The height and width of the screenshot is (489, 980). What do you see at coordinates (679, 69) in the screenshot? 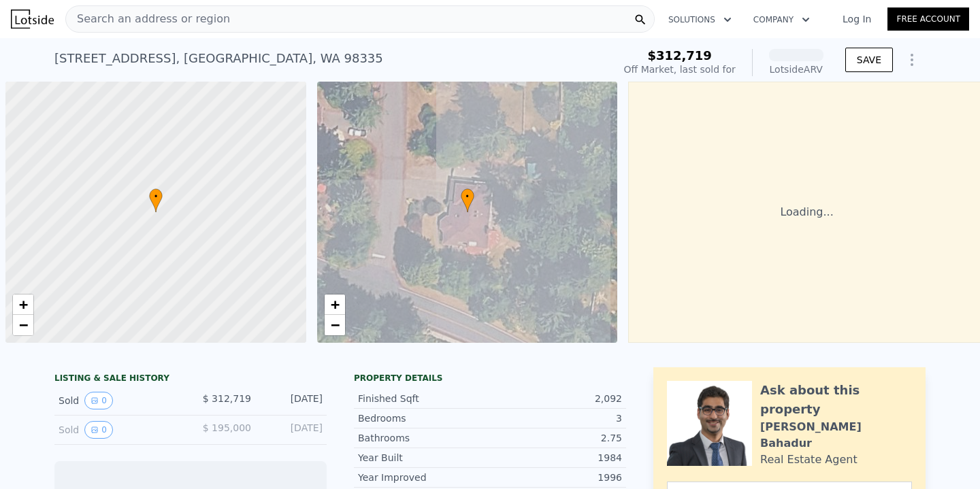
I see `div: Off Market, last sold for` at bounding box center [679, 69].